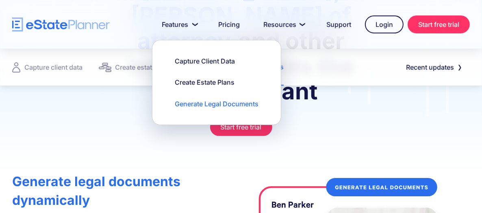  I want to click on strong: Generate legal documents dynamically, so click(96, 190).